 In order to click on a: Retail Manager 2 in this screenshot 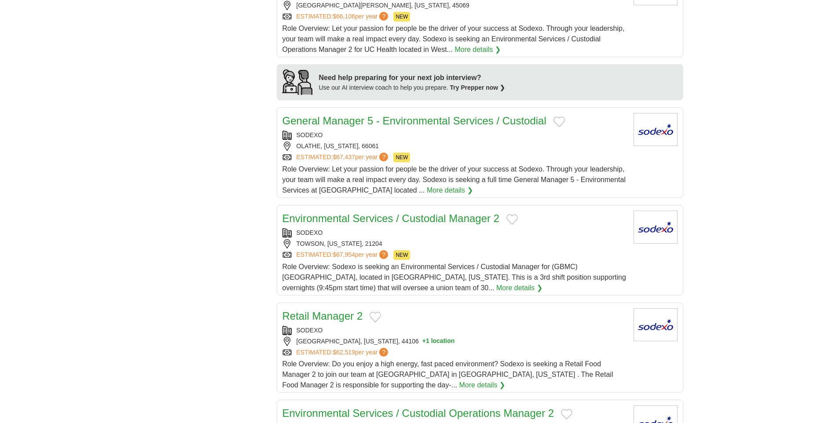, I will do `click(322, 316)`.